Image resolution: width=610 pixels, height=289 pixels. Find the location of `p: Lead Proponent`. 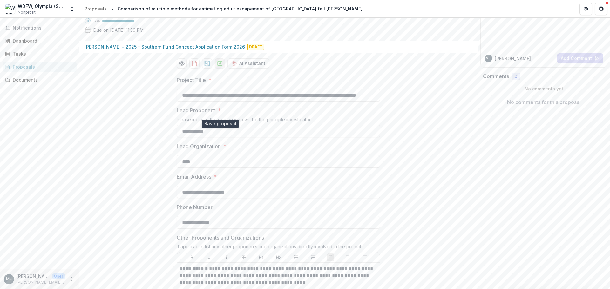

p: Lead Proponent is located at coordinates (196, 111).